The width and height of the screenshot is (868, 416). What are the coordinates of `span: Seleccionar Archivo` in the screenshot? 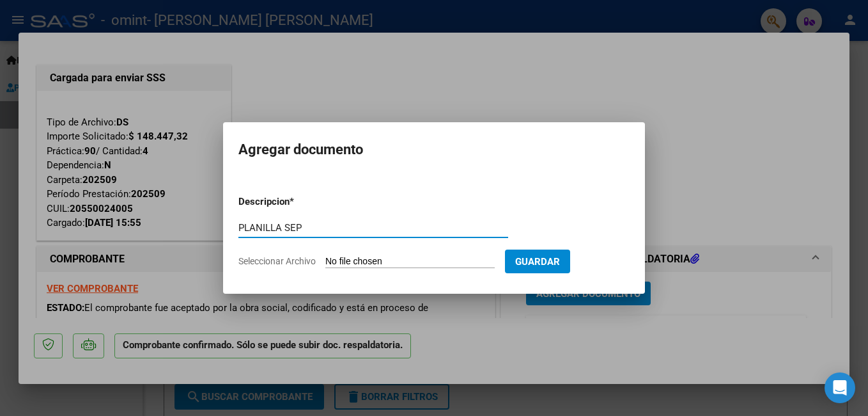 It's located at (277, 261).